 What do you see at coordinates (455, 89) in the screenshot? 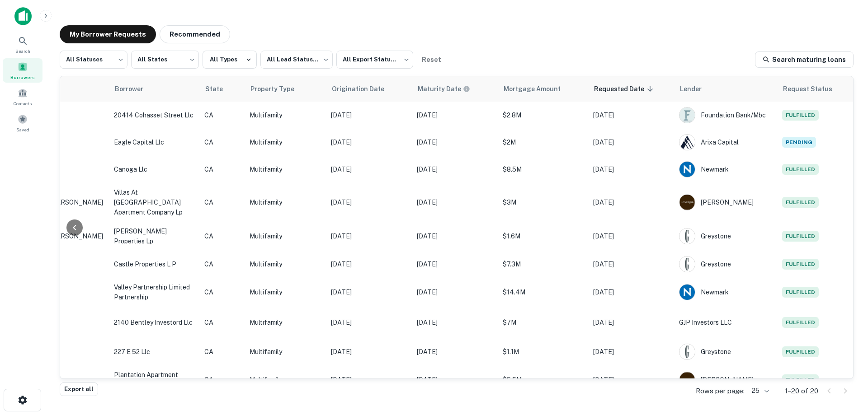
I see `th: Maturity dates displayed may be estimated. Please contact the lender for the most accurate maturi...` at bounding box center [455, 89].